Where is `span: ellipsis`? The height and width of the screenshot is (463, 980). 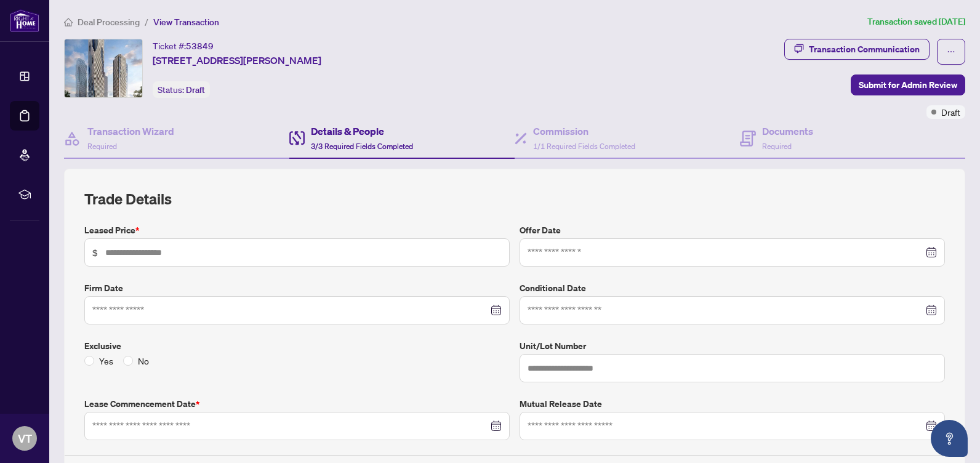
span: ellipsis is located at coordinates (951, 52).